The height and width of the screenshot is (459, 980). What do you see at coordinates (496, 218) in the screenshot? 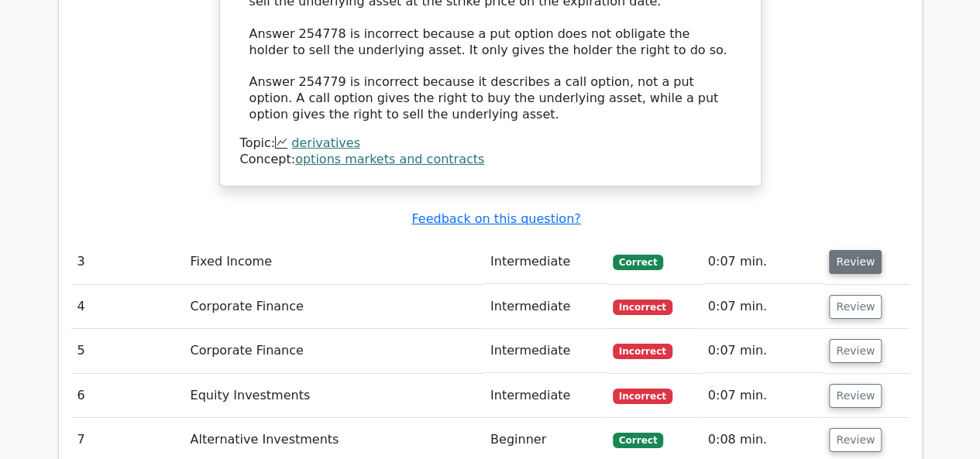
I see `u: Feedback on this question?` at bounding box center [496, 218].